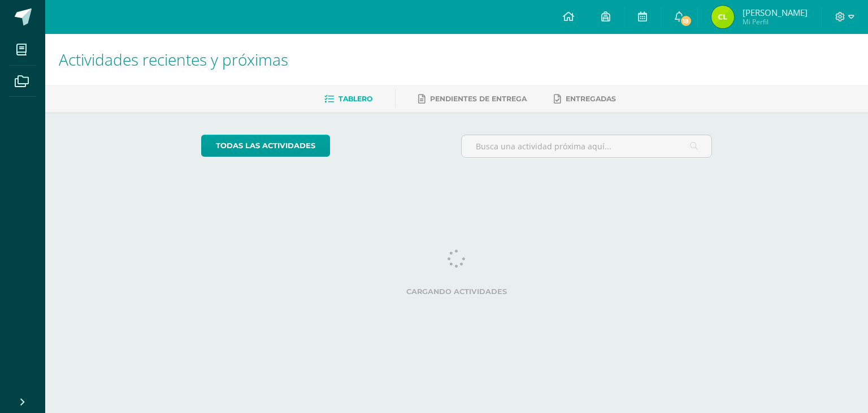  What do you see at coordinates (478, 98) in the screenshot?
I see `span: Pendientes de entrega` at bounding box center [478, 98].